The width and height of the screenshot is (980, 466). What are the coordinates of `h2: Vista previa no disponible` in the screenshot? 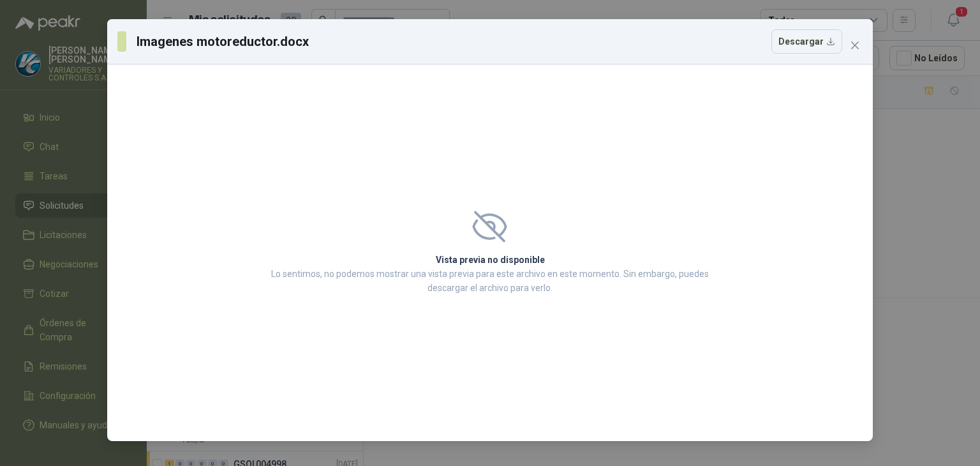 It's located at (490, 259).